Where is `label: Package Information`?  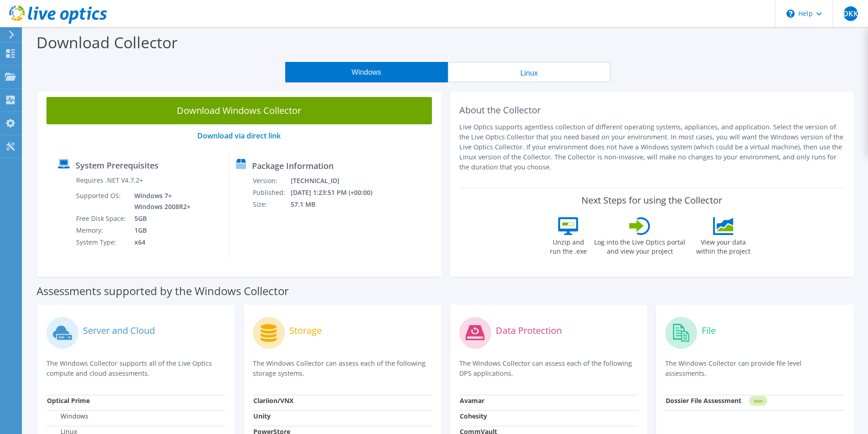
label: Package Information is located at coordinates (293, 166).